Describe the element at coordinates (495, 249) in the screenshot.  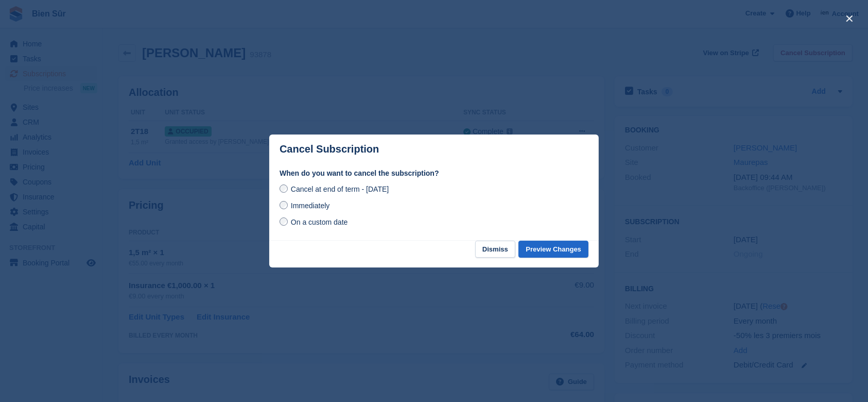
I see `button: Dismiss` at that location.